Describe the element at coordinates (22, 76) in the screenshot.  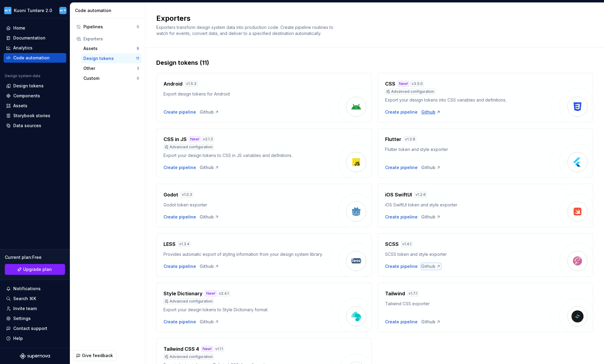
I see `div: Design system data` at that location.